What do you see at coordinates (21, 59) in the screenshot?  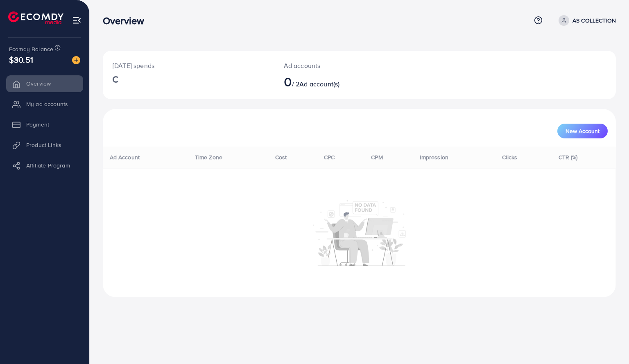 I see `span: $30.51` at bounding box center [21, 59].